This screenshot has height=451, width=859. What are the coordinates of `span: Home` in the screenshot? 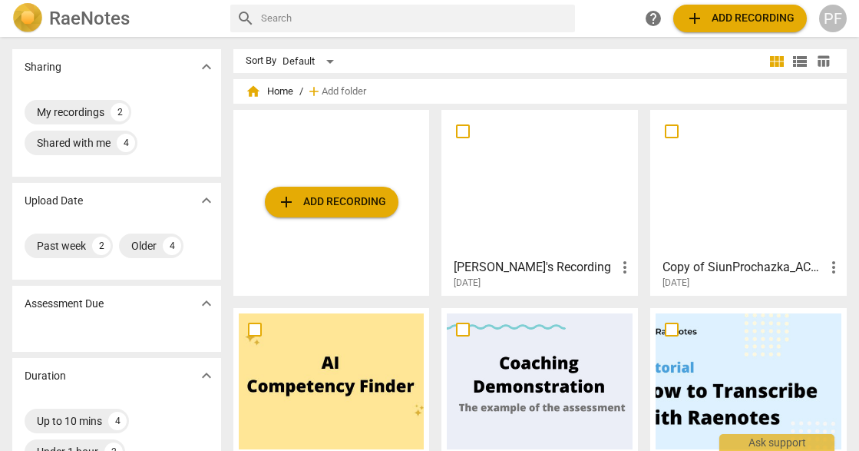 It's located at (270, 91).